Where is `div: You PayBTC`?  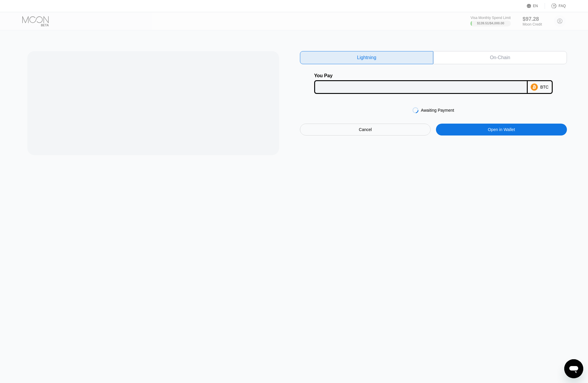 div: You PayBTC is located at coordinates (433, 83).